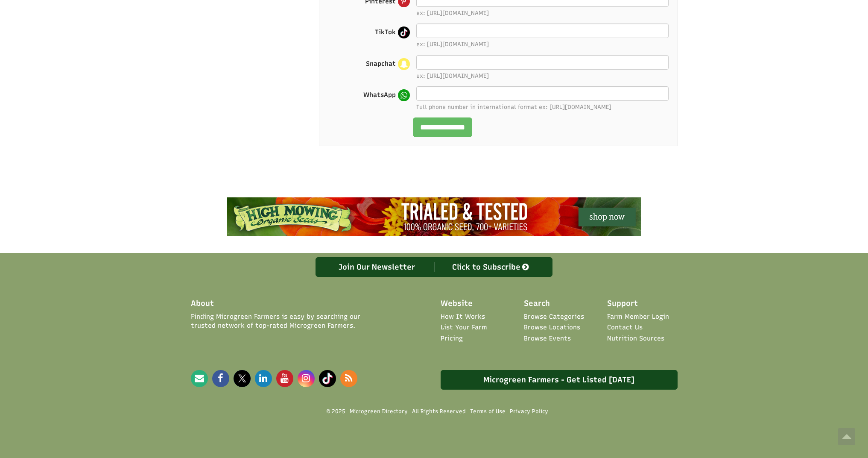 The height and width of the screenshot is (458, 868). Describe the element at coordinates (203, 304) in the screenshot. I see `span: About` at that location.